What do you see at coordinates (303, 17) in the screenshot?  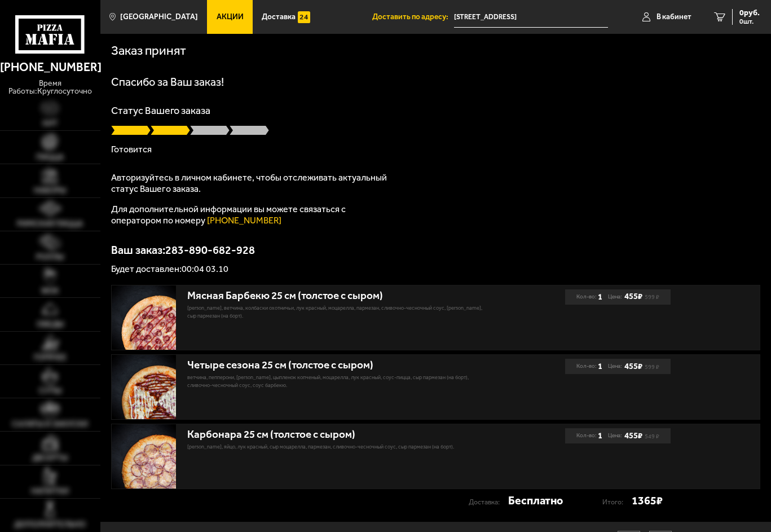 I see `img: 15daf4d41897b9f0e9f617042186c801.svg` at bounding box center [303, 17].